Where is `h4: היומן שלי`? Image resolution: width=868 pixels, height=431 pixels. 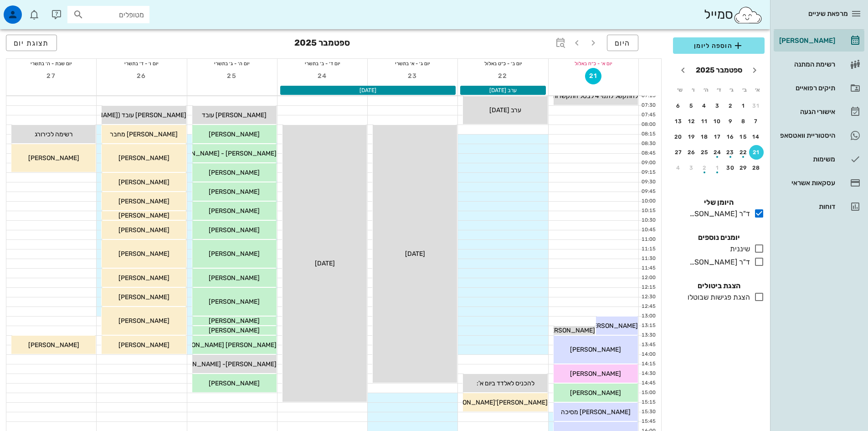 h4: היומן שלי is located at coordinates (719, 202).